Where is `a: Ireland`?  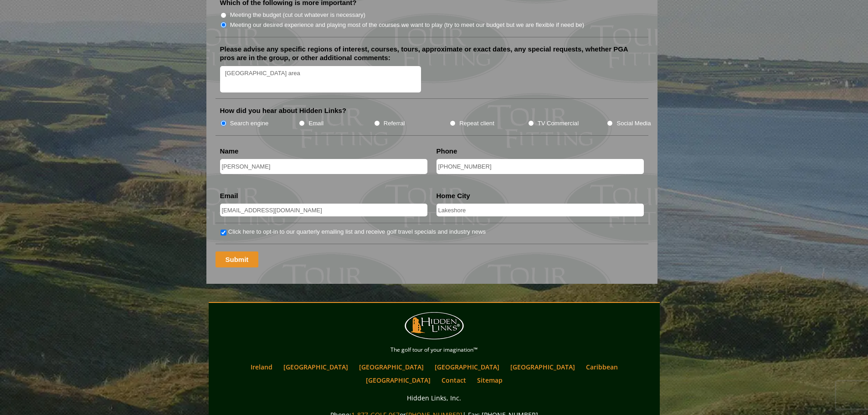 a: Ireland is located at coordinates (262, 367).